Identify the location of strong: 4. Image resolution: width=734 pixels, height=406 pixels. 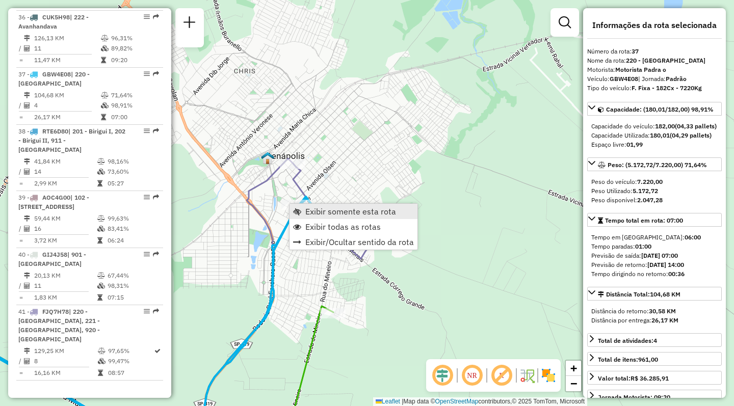
(655, 341).